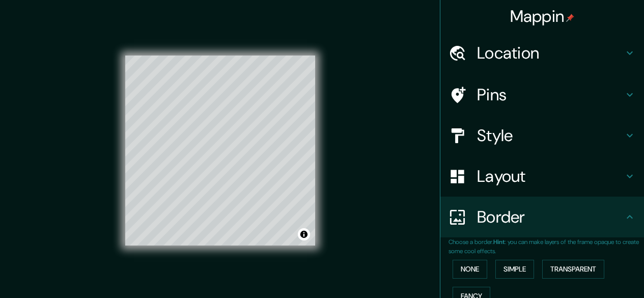 Image resolution: width=644 pixels, height=298 pixels. Describe the element at coordinates (542, 136) in the screenshot. I see `div: Style` at that location.